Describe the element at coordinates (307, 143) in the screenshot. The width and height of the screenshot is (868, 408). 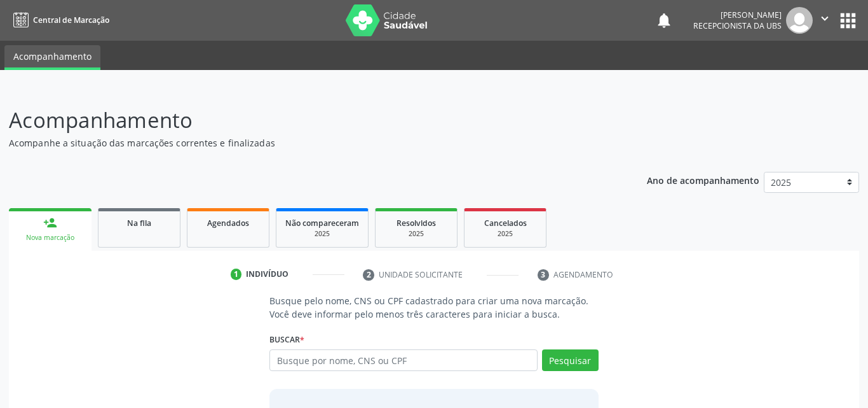
I see `p: Acompanhe a situação das marcações correntes e finalizadas` at that location.